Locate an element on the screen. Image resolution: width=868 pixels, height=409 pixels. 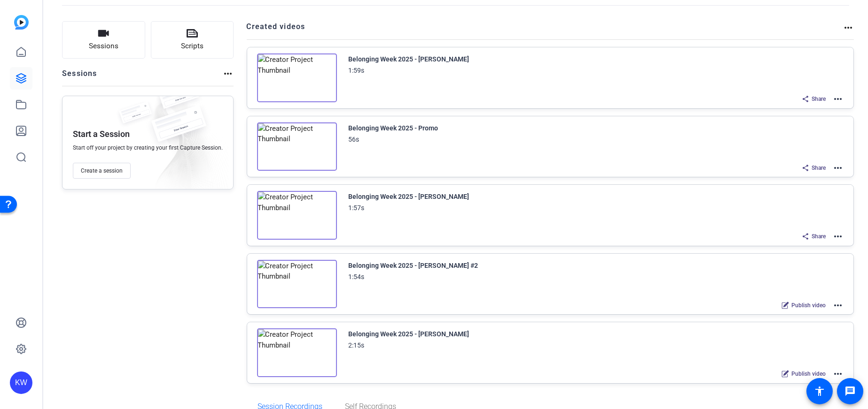
div: 2:15s is located at coordinates (357, 346).